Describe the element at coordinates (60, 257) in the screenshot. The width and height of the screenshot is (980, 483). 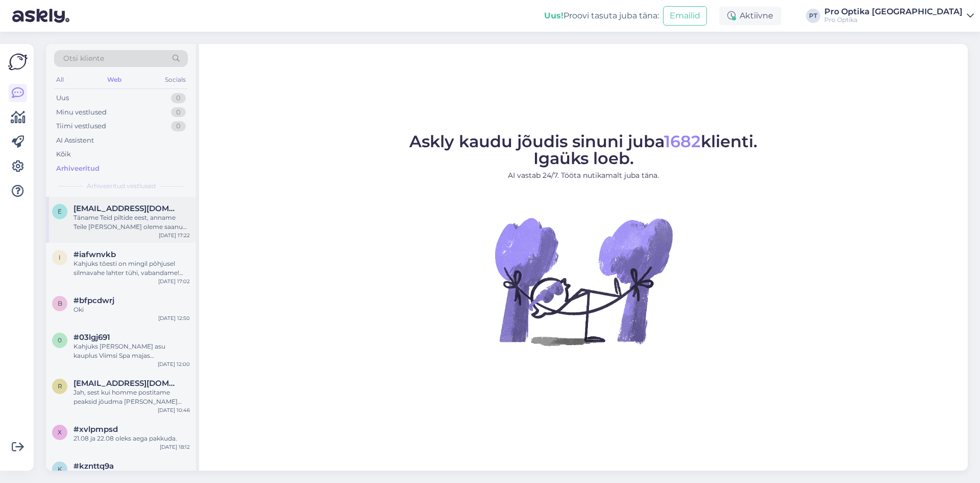
I see `span: i` at that location.